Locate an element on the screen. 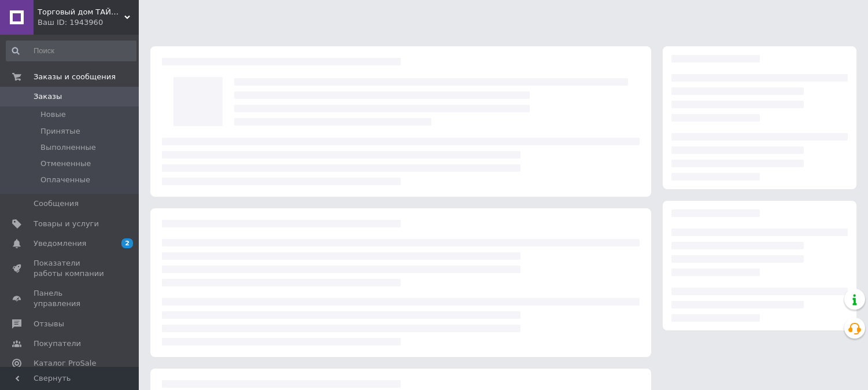 This screenshot has height=390, width=868. span: Оплаченные is located at coordinates (65, 180).